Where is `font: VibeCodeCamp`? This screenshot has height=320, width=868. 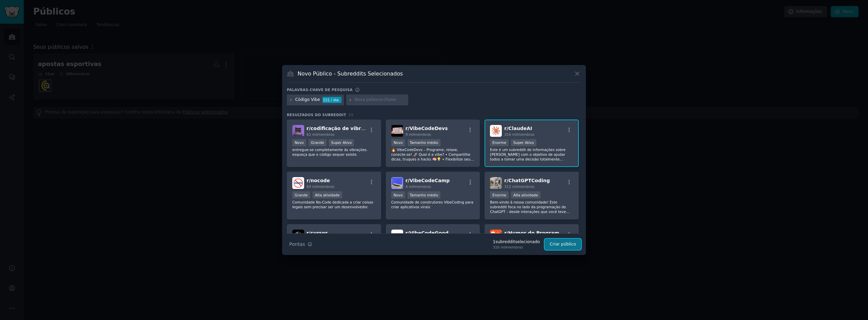
font: VibeCodeCamp is located at coordinates (430, 181).